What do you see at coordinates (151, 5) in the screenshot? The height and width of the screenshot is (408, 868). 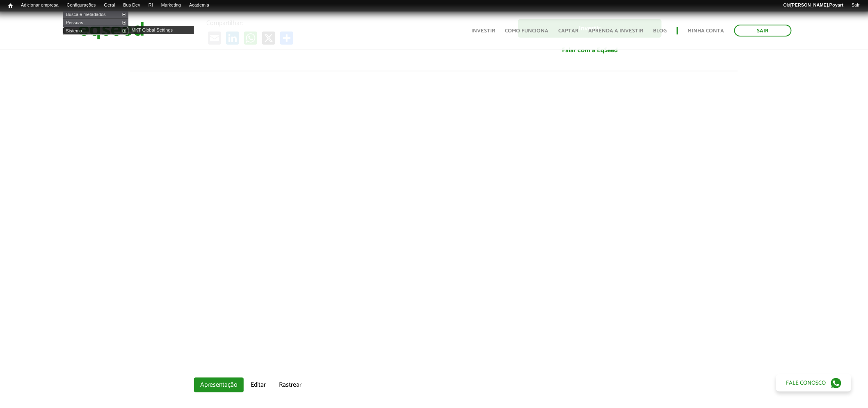 I see `a: RI` at bounding box center [151, 5].